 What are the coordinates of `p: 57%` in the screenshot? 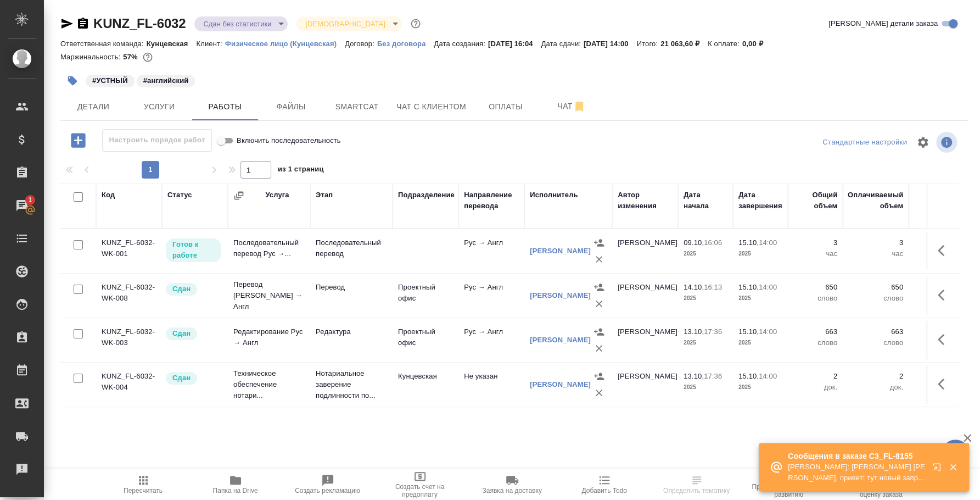 It's located at (131, 56).